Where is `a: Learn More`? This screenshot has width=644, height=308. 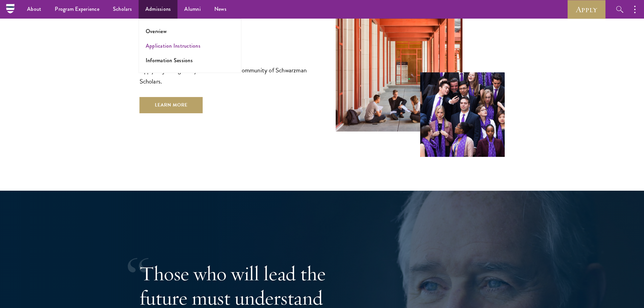
a: Learn More is located at coordinates (171, 105).